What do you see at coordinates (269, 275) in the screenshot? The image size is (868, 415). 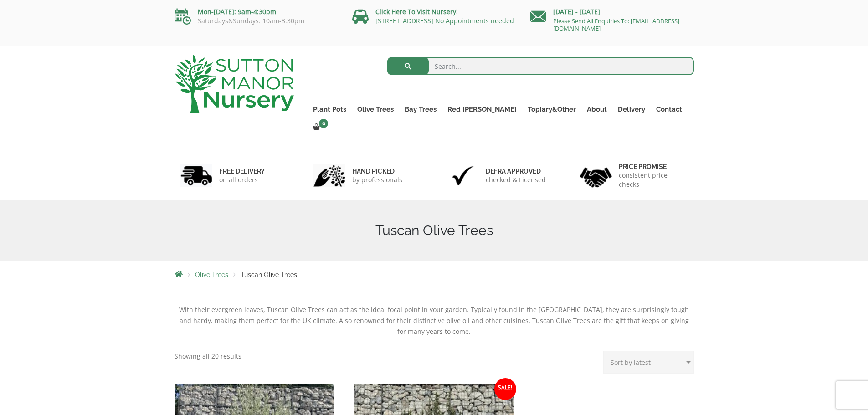 I see `span: Tuscan Olive Trees` at bounding box center [269, 275].